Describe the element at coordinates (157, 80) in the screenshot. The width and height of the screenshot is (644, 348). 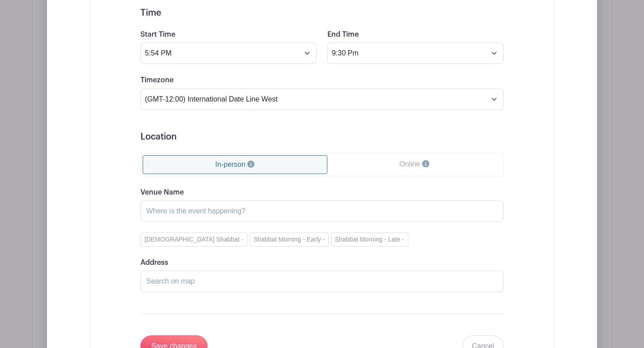
I see `label: Timezone` at that location.